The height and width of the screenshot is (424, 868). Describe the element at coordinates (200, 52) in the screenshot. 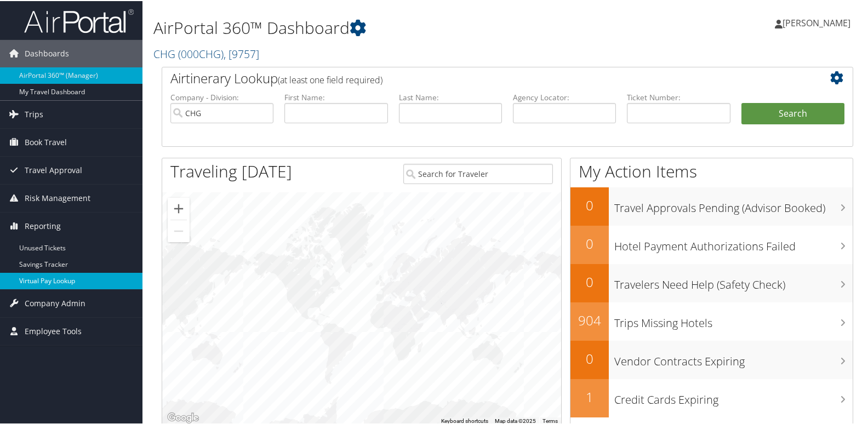

I see `span: ( 000CHG )` at that location.